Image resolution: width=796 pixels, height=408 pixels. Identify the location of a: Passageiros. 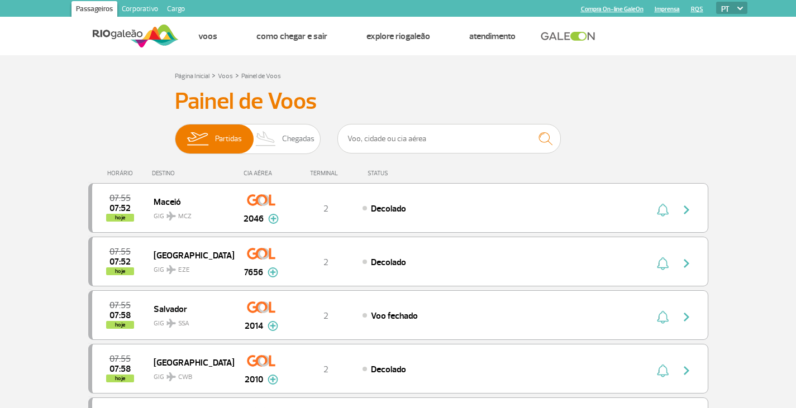
(94, 10).